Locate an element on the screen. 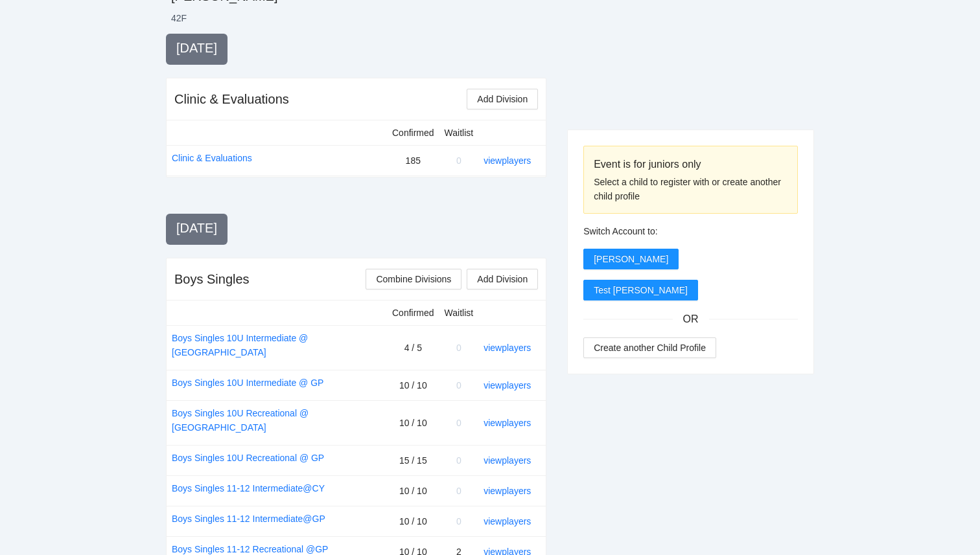 This screenshot has height=555, width=980. td: 15 / 15 is located at coordinates (413, 460).